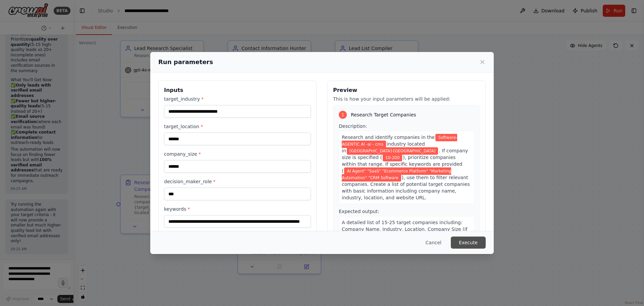 This screenshot has width=644, height=306. What do you see at coordinates (468, 243) in the screenshot?
I see `button: Execute` at bounding box center [468, 243].